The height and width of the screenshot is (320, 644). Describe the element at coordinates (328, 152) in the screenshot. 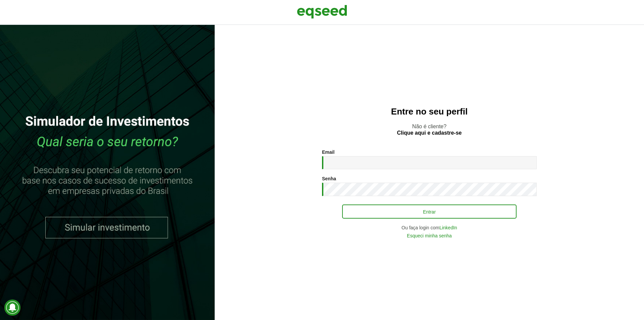

I see `label: Email` at that location.